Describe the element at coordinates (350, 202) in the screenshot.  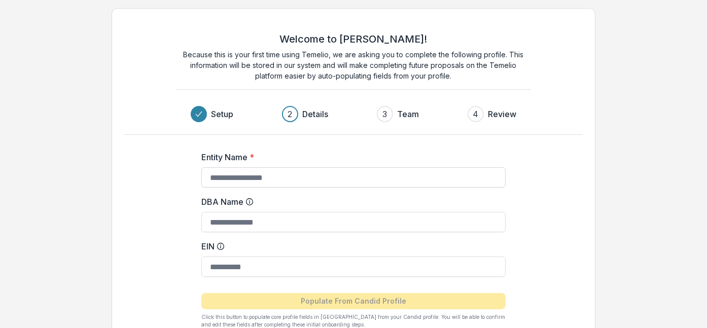
I see `label: DBA Name` at that location.